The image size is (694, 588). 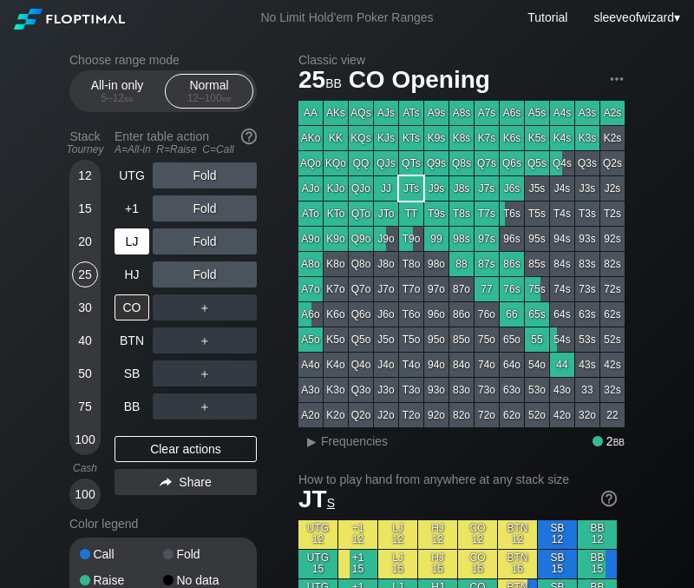 What do you see at coordinates (386, 239) in the screenshot?
I see `div: J9o` at bounding box center [386, 239].